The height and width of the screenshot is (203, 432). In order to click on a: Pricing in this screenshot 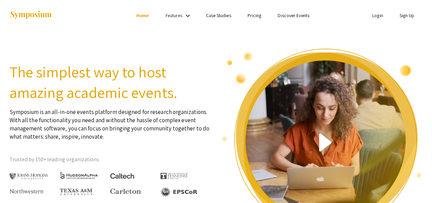, I will do `click(255, 15)`.